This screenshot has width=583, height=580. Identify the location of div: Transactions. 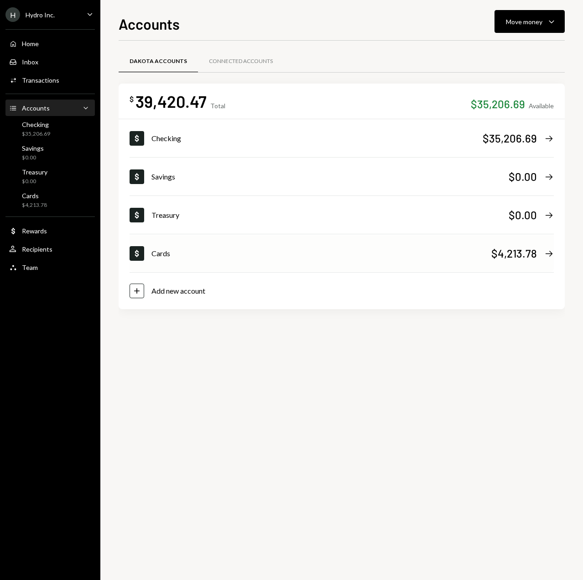
(41, 80).